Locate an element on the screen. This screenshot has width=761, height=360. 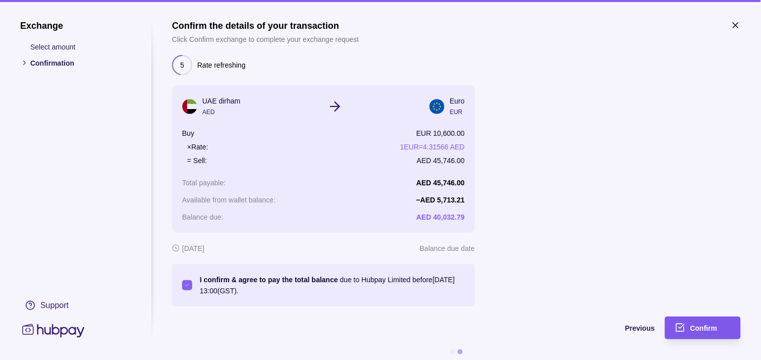
img: eu is located at coordinates (437, 107).